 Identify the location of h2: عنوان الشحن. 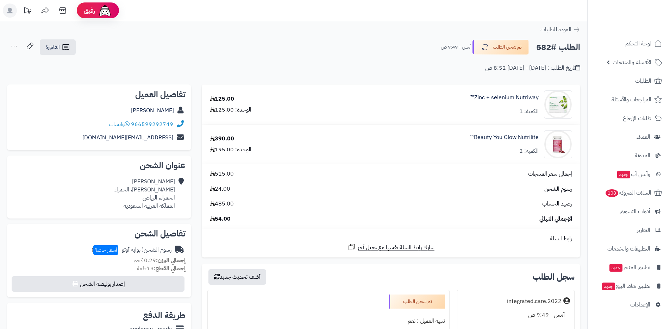
(99, 165).